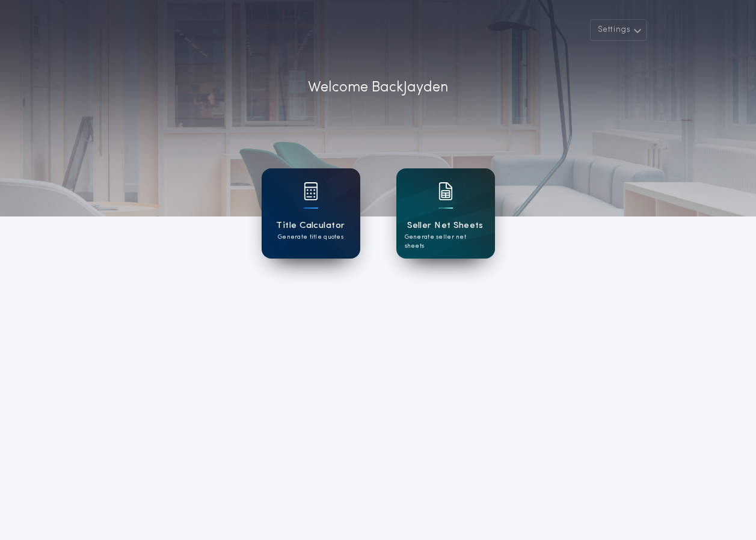 This screenshot has height=540, width=756. Describe the element at coordinates (618, 30) in the screenshot. I see `button: Settings` at that location.